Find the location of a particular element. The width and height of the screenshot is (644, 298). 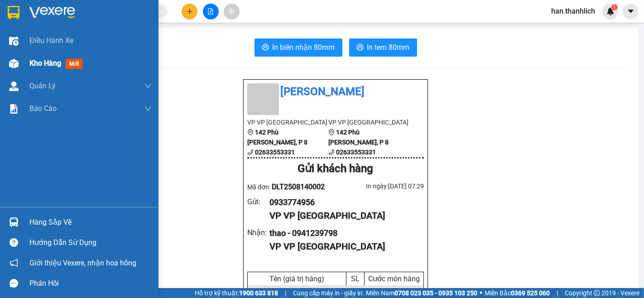

div: Tên (giá trị hàng) is located at coordinates (297, 278).